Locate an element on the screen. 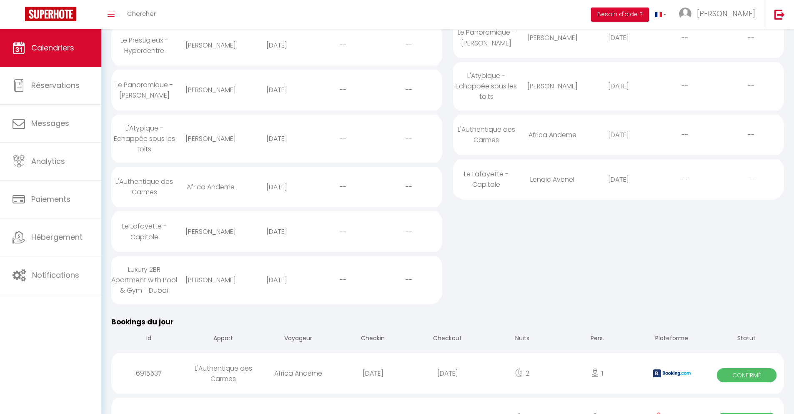  th: Pers. is located at coordinates (597, 339).